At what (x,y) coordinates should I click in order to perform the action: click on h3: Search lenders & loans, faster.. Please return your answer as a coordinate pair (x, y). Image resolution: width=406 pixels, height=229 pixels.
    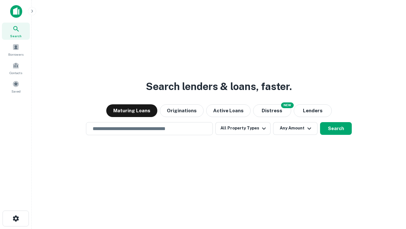
    Looking at the image, I should click on (219, 86).